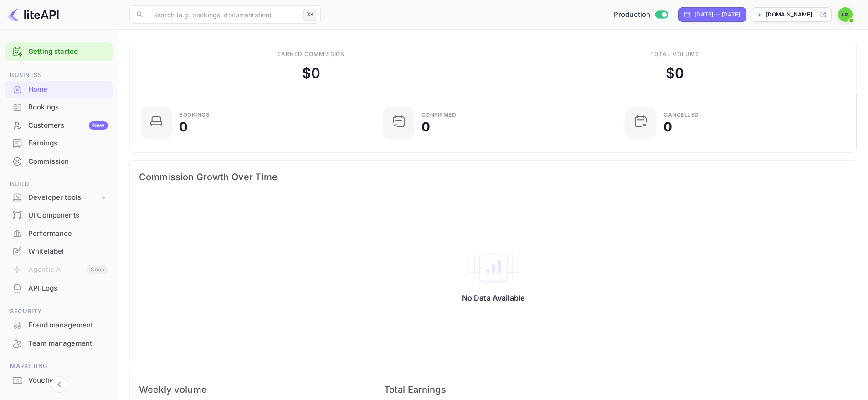 Image resolution: width=868 pixels, height=400 pixels. I want to click on div: Customers, so click(68, 125).